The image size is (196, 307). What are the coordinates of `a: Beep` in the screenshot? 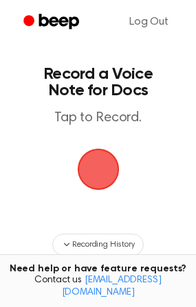 It's located at (52, 22).